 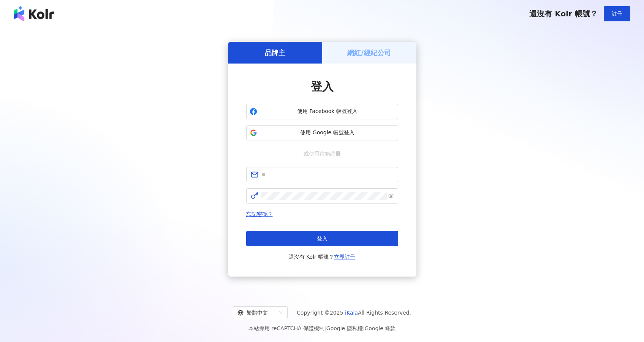 I want to click on a: iKala, so click(x=352, y=313).